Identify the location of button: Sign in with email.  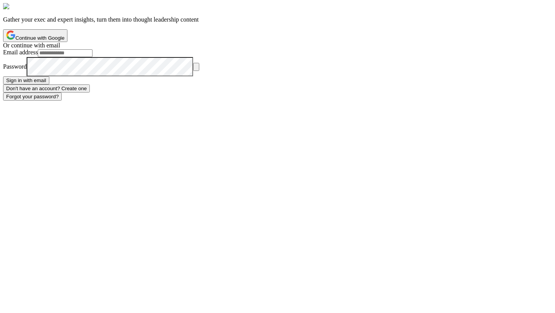
(26, 80).